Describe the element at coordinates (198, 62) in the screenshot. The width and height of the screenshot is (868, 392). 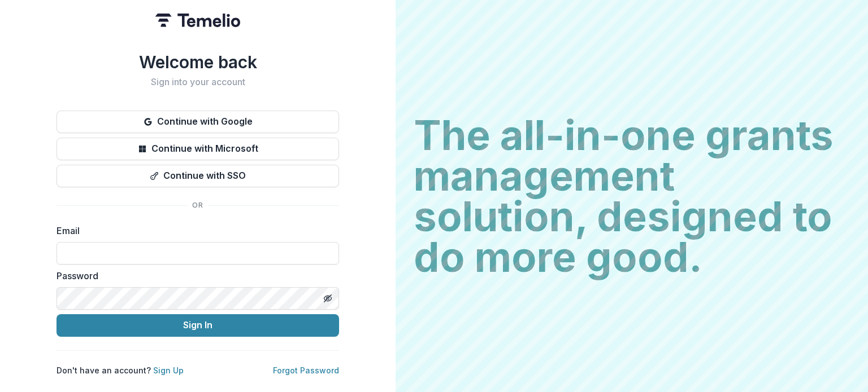
I see `h1: Welcome back` at that location.